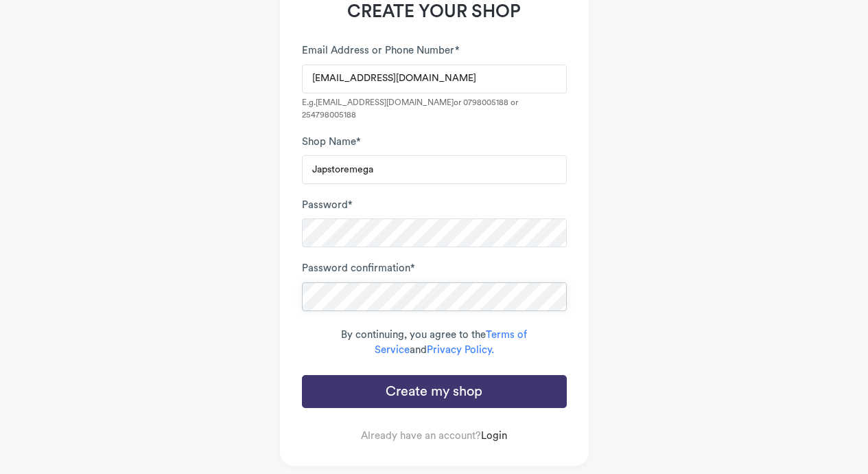  Describe the element at coordinates (494, 436) in the screenshot. I see `a: Login` at that location.